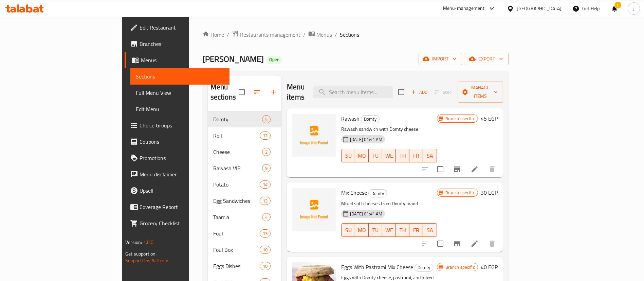 The width and height of the screenshot is (644, 281). I want to click on span: Coverage Report, so click(182, 207).